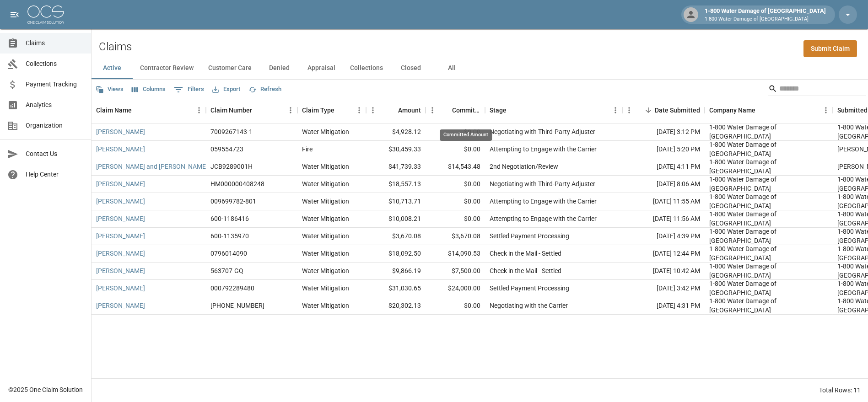  Describe the element at coordinates (554, 110) in the screenshot. I see `div: Stage` at that location.